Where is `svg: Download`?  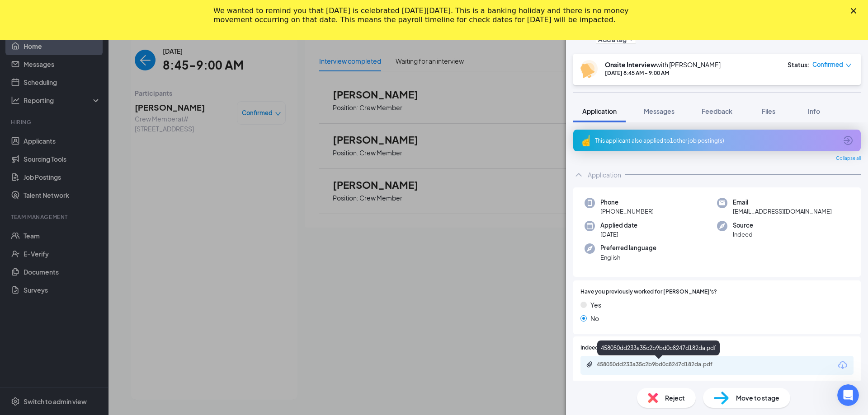 svg: Download is located at coordinates (843, 365).